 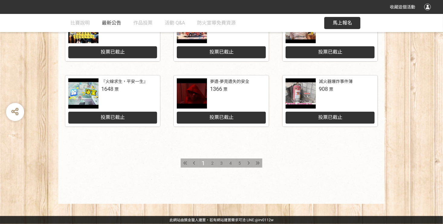 I want to click on a: 鋰，這樣對嗎???1794票投票已截止, so click(x=330, y=36).